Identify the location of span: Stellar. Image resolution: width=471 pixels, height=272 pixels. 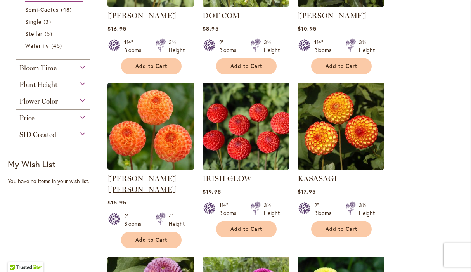
(34, 33).